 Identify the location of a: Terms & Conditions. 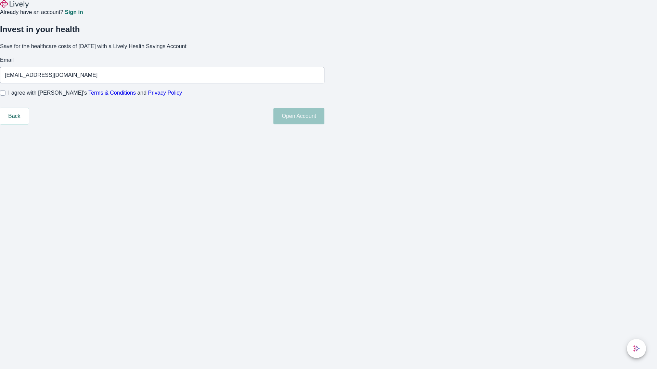
(112, 93).